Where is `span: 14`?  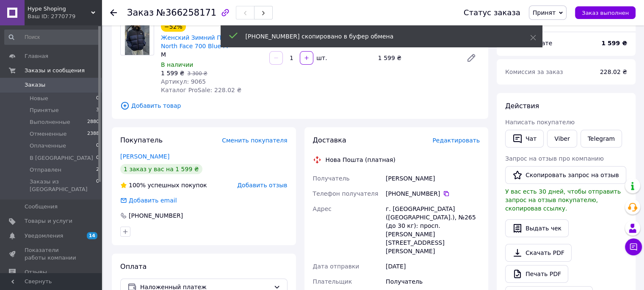
span: 14 is located at coordinates (92, 235).